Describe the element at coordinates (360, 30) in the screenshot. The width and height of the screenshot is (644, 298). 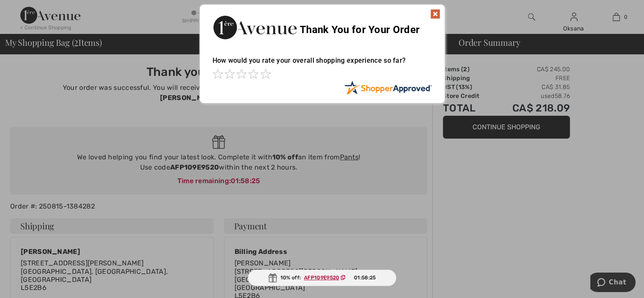
I see `span: Thank You for Your Order` at that location.